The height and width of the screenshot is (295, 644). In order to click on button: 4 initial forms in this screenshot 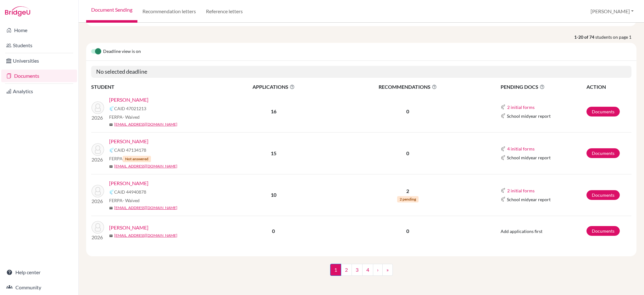, I will do `click(521, 149)`.